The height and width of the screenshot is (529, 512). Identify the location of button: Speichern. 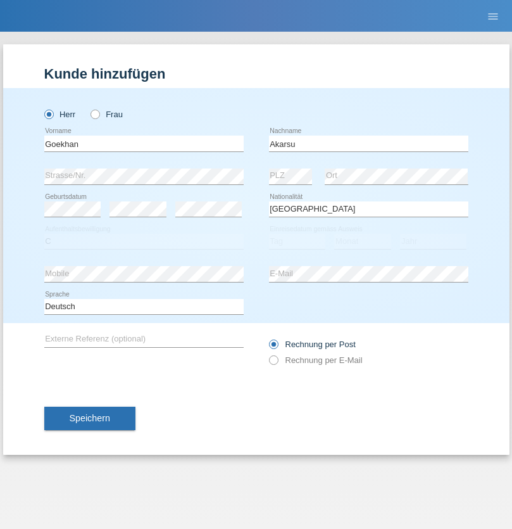
(90, 418).